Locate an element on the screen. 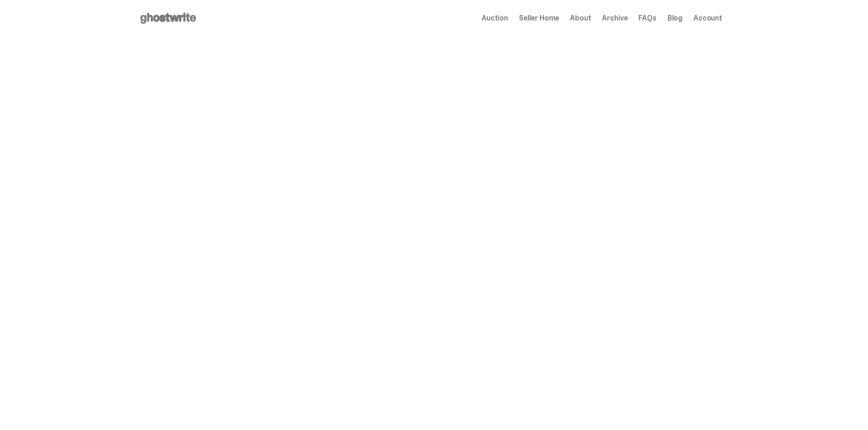 This screenshot has width=868, height=430. a: About is located at coordinates (580, 18).